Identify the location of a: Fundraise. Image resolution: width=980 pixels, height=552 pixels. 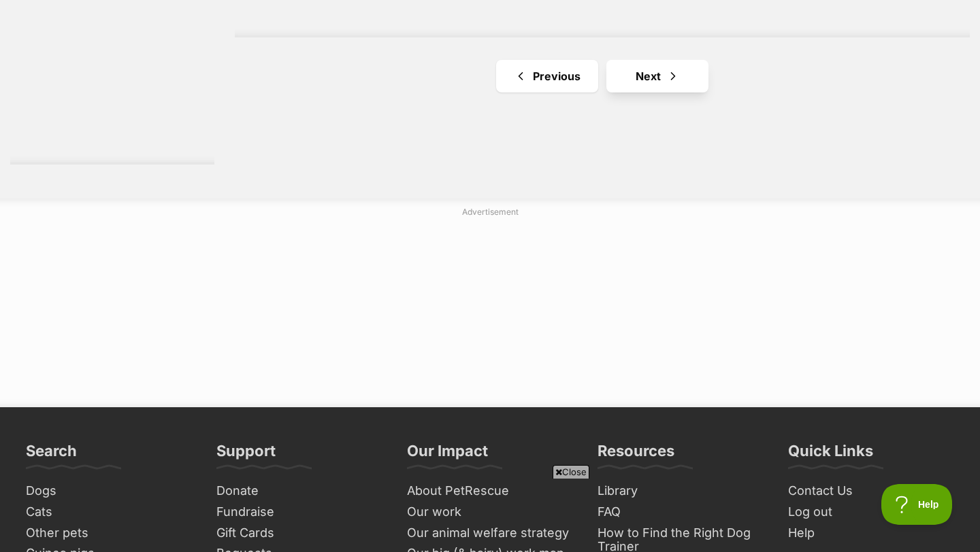
(299, 512).